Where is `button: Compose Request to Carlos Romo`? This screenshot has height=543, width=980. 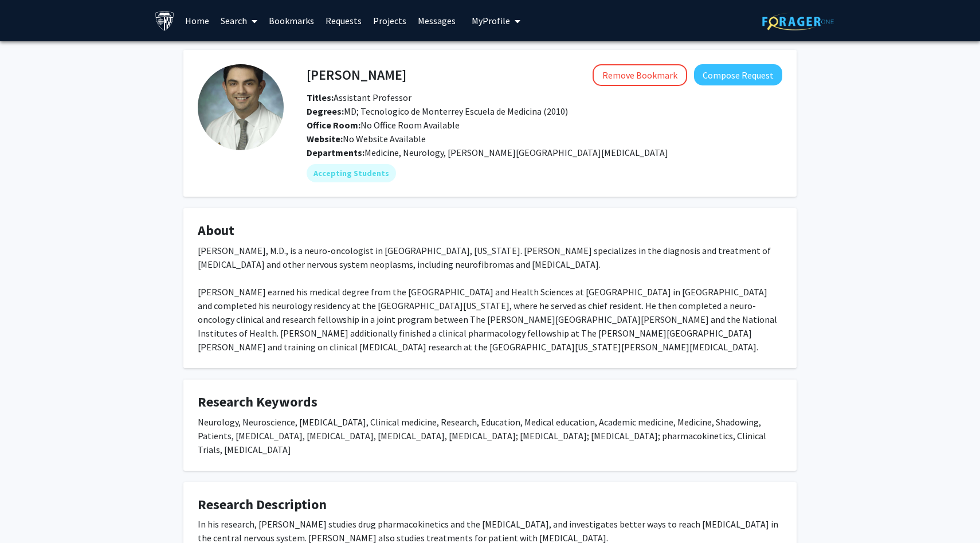
button: Compose Request to Carlos Romo is located at coordinates (738, 74).